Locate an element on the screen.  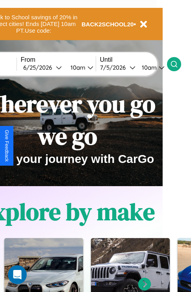
div: 7 / 5 / 2026 is located at coordinates (114, 67).